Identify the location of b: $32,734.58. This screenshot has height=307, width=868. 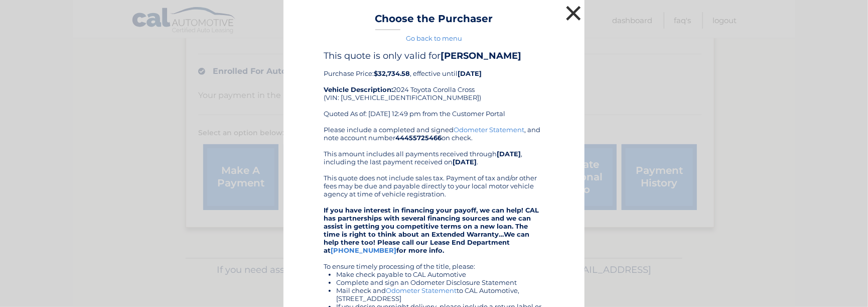
(392, 74).